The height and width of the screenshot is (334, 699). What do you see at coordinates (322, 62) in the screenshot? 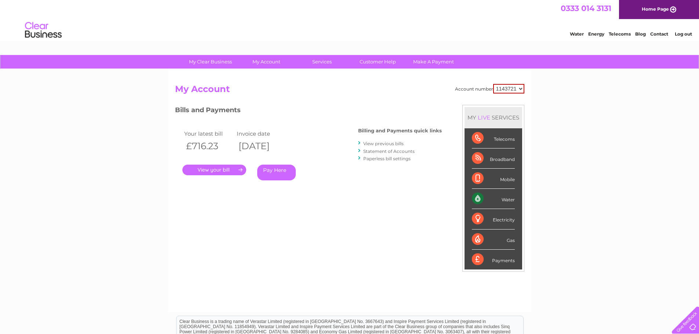
I see `a: Services` at bounding box center [322, 62].